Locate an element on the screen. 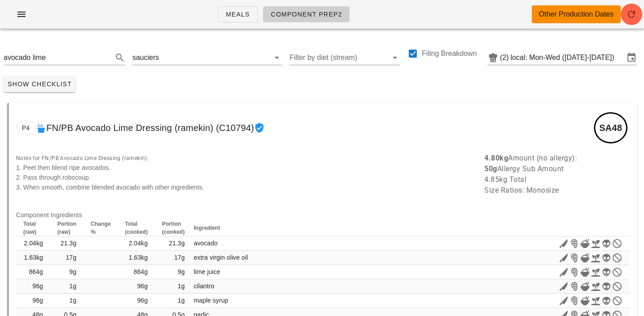 This screenshot has height=316, width=644. div: SA48 is located at coordinates (610, 128).